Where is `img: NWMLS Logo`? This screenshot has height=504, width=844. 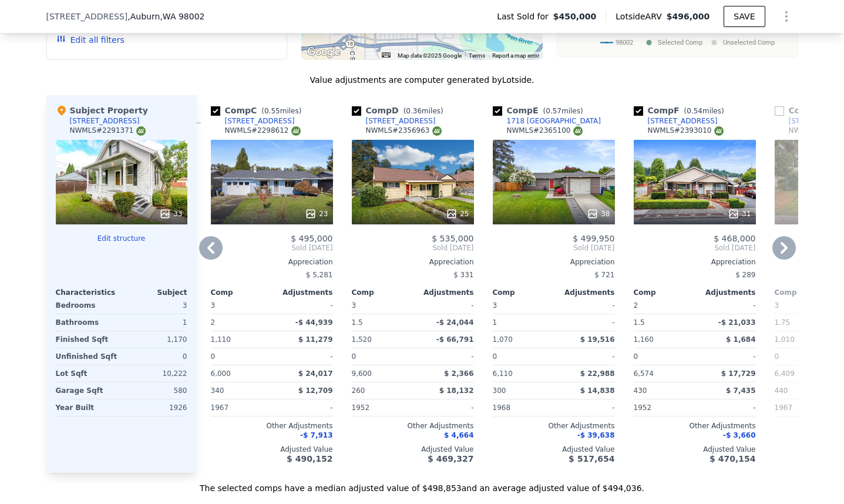
img: NWMLS Logo is located at coordinates (578, 131).